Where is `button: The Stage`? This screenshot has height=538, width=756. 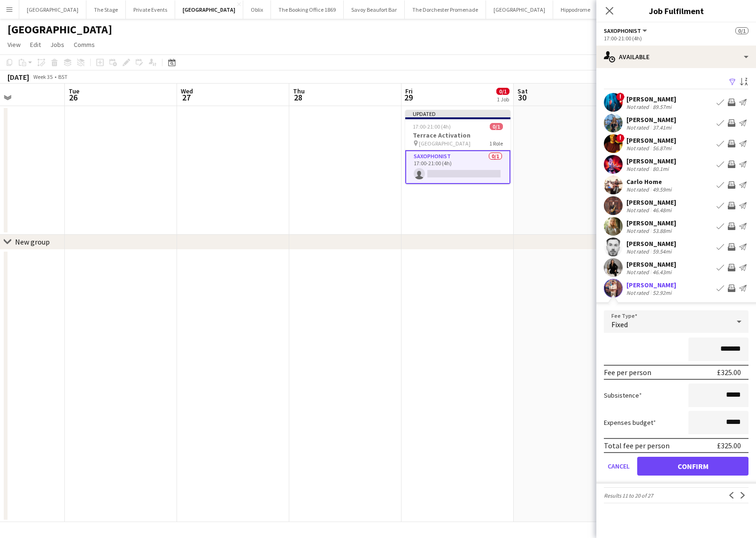 button: The Stage is located at coordinates (106, 9).